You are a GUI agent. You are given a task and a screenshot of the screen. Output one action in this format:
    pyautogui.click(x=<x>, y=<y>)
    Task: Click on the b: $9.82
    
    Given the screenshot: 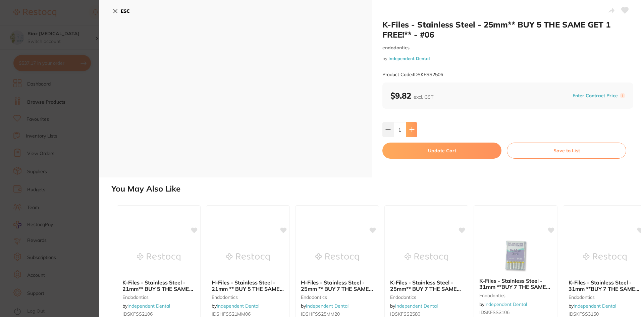 What is the action you would take?
    pyautogui.click(x=412, y=96)
    